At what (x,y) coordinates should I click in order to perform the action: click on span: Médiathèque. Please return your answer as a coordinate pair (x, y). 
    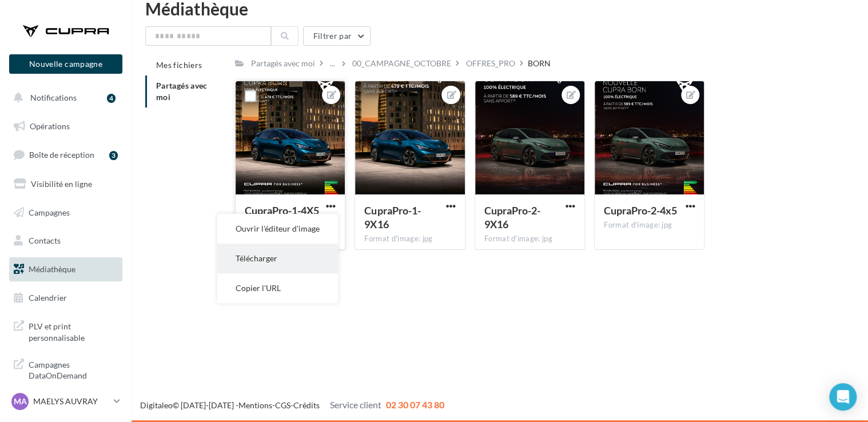
    Looking at the image, I should click on (52, 269).